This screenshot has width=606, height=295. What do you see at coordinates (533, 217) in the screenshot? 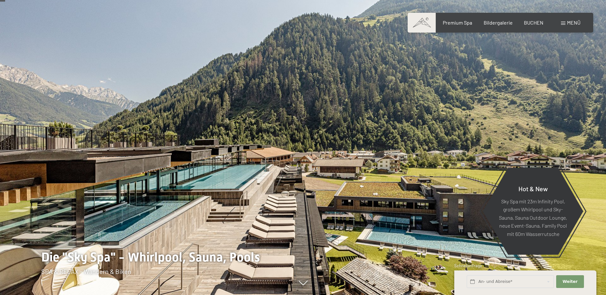
I see `p: Sky Spa mit 23m Infinity Pool, großem Whirlpool und Sky-Sauna, Sauna Outdoor Lounge, neue Event-S...` at bounding box center [533, 217].